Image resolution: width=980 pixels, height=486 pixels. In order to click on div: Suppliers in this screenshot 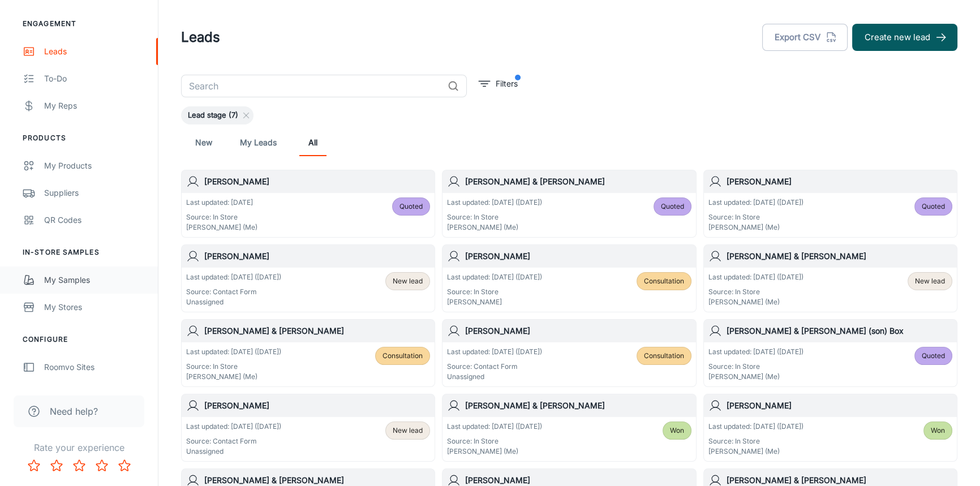, I will do `click(95, 193)`.